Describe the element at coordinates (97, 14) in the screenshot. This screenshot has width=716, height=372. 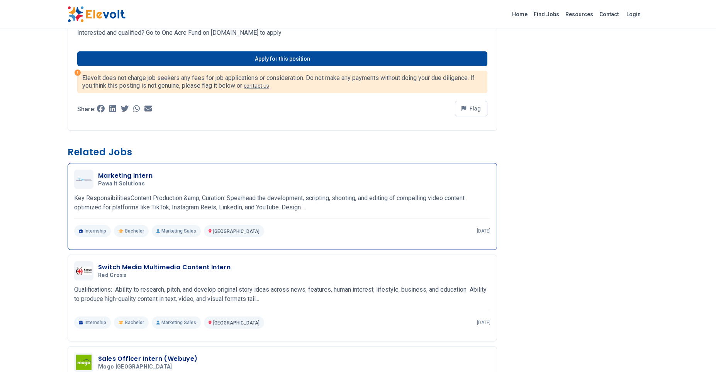
I see `img: Elevolt` at that location.